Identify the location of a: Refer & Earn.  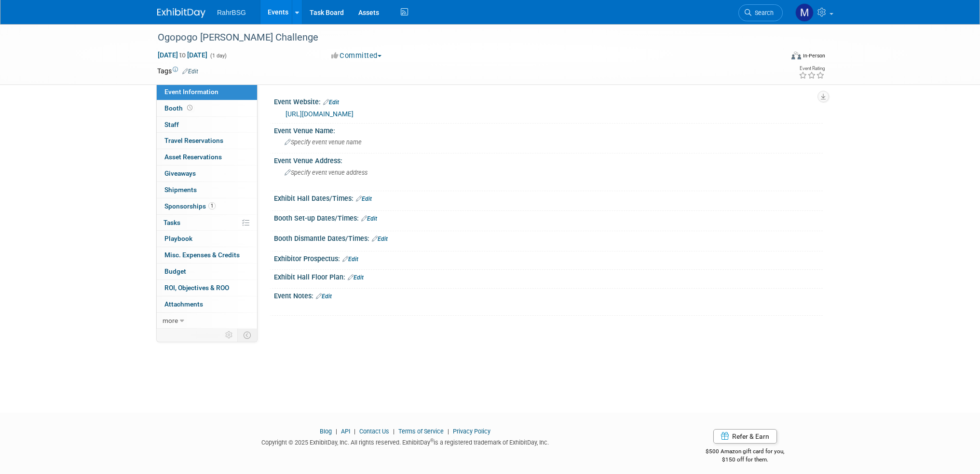
(745, 436).